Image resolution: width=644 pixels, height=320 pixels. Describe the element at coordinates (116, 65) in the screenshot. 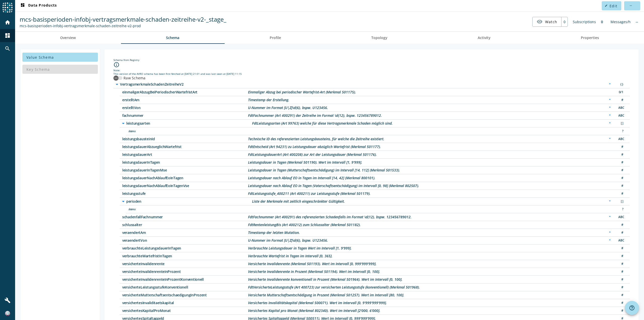

I see `i: info_outline` at that location.